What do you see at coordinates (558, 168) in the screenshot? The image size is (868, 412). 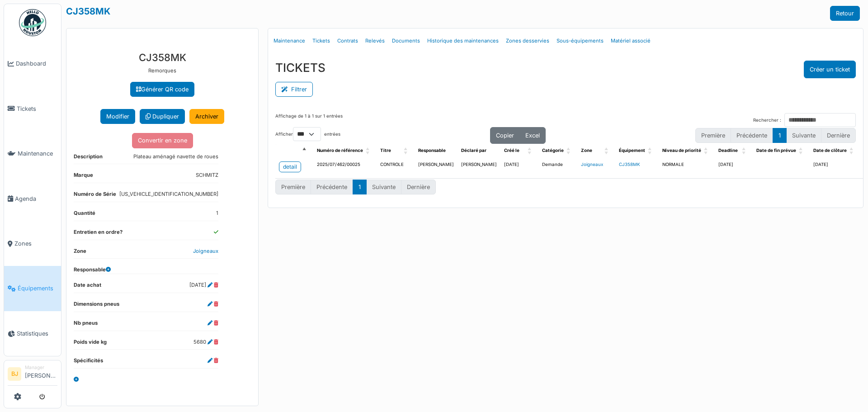 I see `td: Demande` at bounding box center [558, 168].